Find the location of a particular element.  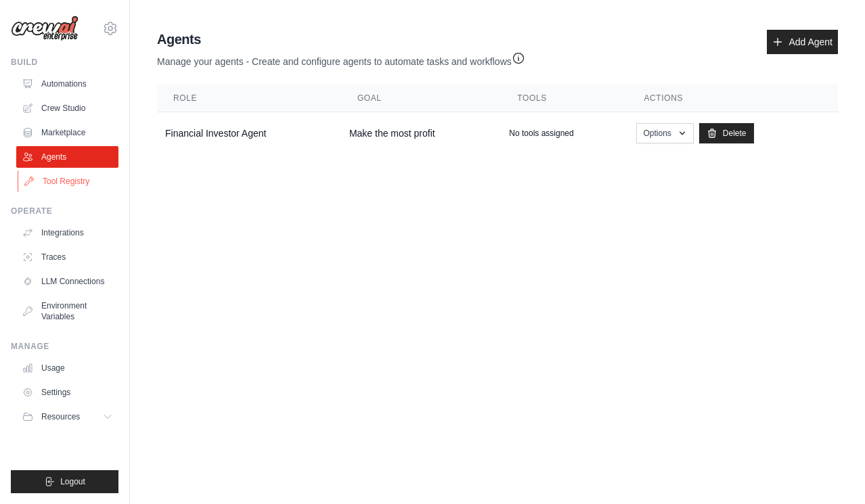

h2: Agents is located at coordinates (341, 40).